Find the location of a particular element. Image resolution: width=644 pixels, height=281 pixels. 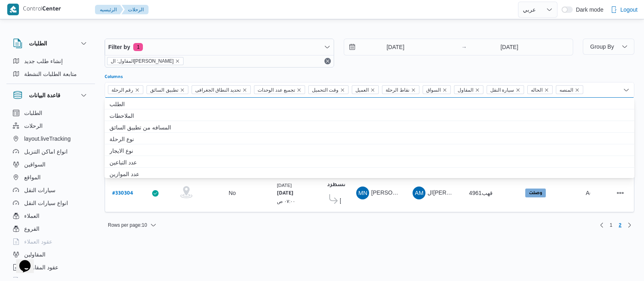

button: Next page is located at coordinates (630, 226).